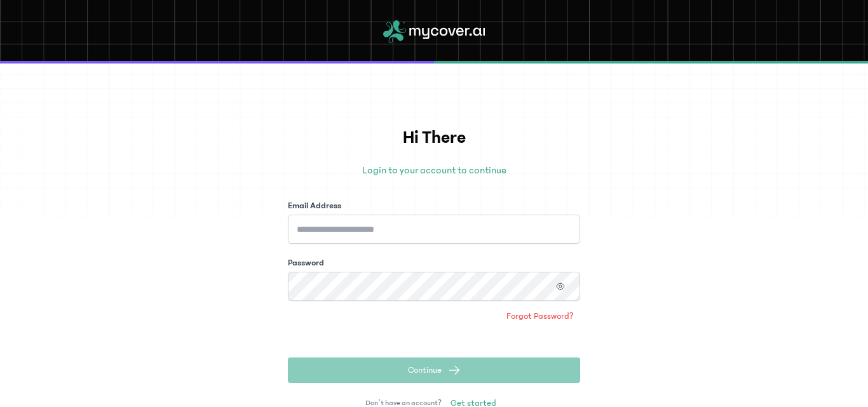 The width and height of the screenshot is (868, 407). What do you see at coordinates (540, 316) in the screenshot?
I see `a: Forgot Password?` at bounding box center [540, 316].